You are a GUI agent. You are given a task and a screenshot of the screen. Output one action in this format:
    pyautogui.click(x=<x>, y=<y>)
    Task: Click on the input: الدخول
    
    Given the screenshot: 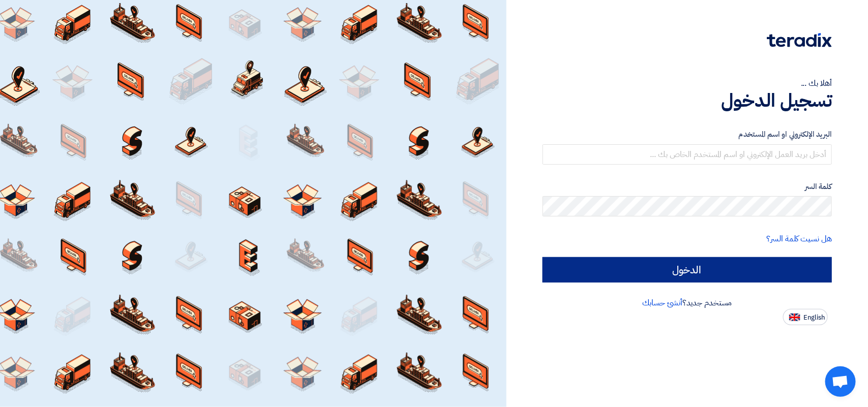 What is the action you would take?
    pyautogui.click(x=687, y=270)
    